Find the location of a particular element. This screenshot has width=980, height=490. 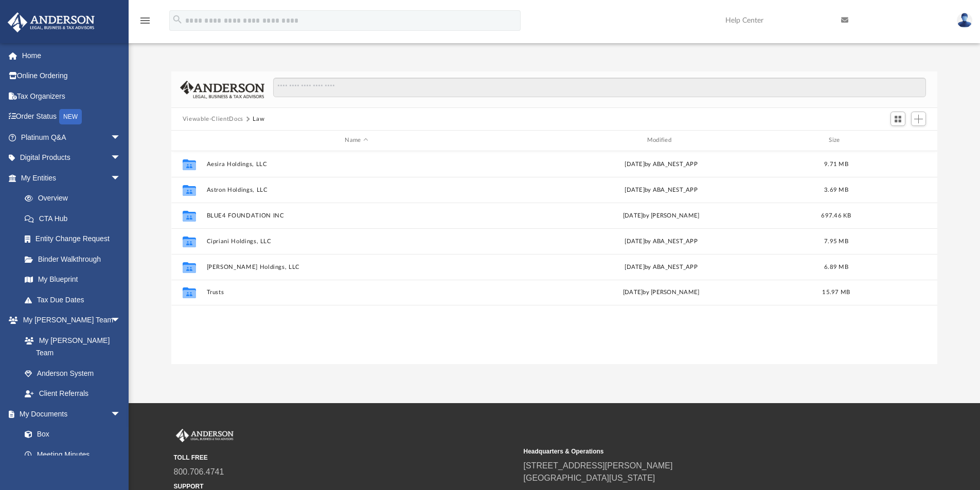

span: 7.95 MB is located at coordinates (836, 241).